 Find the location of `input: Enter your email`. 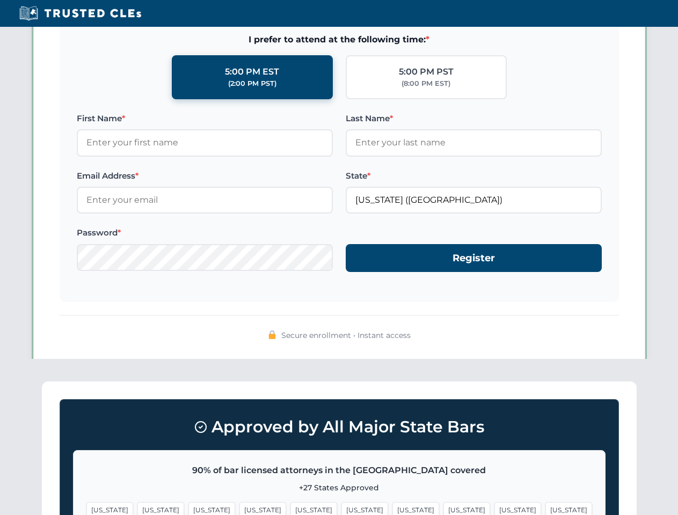

input: Enter your email is located at coordinates (205, 200).